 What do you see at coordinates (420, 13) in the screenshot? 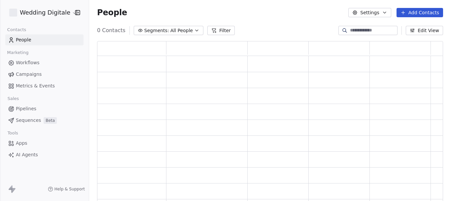
I see `button: Add Contacts` at bounding box center [420, 13].